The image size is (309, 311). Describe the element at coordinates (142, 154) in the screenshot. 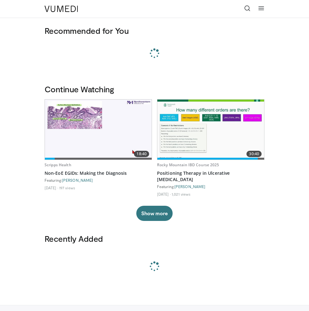

I see `span: 18:40` at that location.